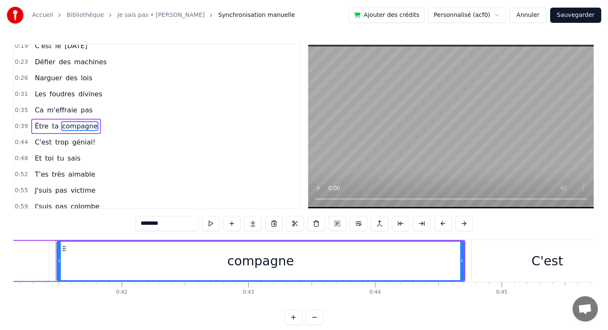 This screenshot has width=608, height=330. Describe the element at coordinates (122, 292) in the screenshot. I see `div: 0:42` at that location.